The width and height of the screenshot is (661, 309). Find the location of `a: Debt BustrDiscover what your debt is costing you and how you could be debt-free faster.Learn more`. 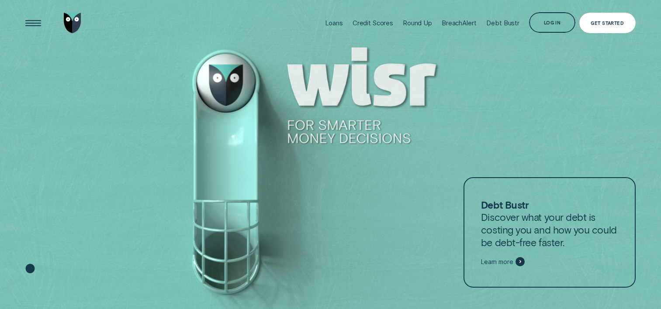

a: Debt BustrDiscover what your debt is costing you and how you could be debt-free faster.Learn more is located at coordinates (549, 232).